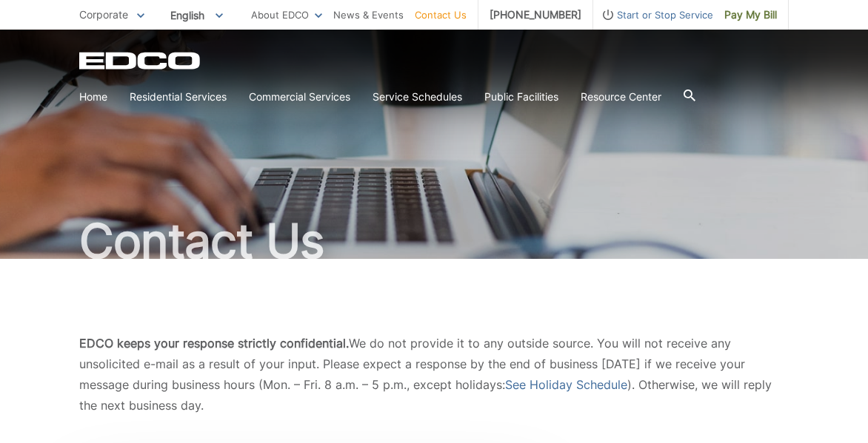 Image resolution: width=868 pixels, height=443 pixels. What do you see at coordinates (434, 241) in the screenshot?
I see `h1: Contact Us` at bounding box center [434, 241].